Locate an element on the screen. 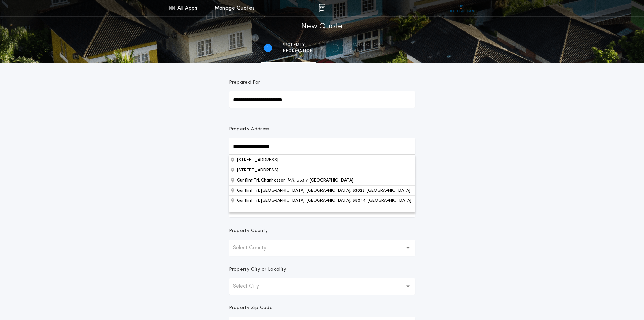 This screenshot has width=644, height=320. p: Property County is located at coordinates (249, 231).